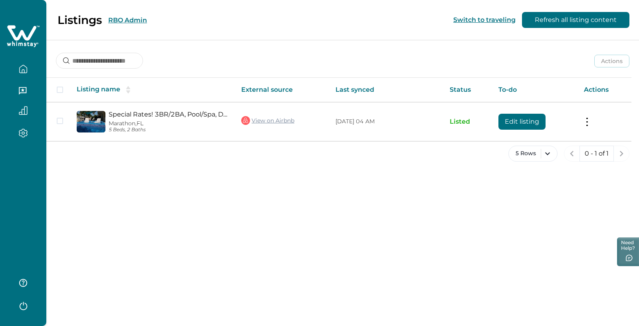 The image size is (639, 326). Describe the element at coordinates (268, 121) in the screenshot. I see `a: View on Airbnb` at that location.